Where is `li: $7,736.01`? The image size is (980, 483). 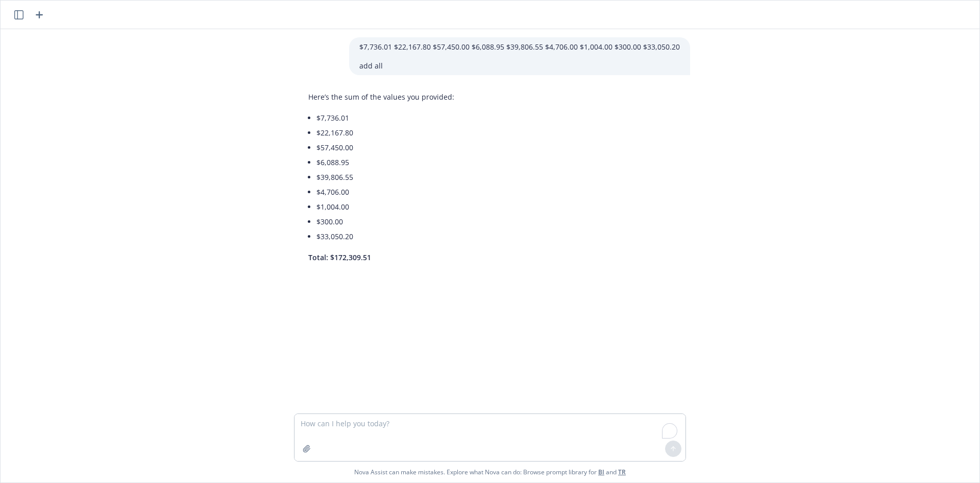
li: $7,736.01 is located at coordinates (385, 118).